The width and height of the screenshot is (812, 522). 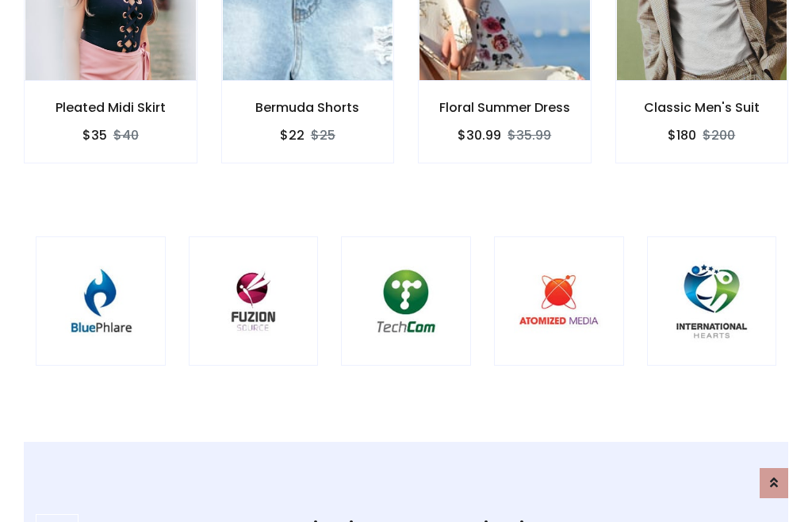 What do you see at coordinates (307, 107) in the screenshot?
I see `h6: Bermuda Shorts` at bounding box center [307, 107].